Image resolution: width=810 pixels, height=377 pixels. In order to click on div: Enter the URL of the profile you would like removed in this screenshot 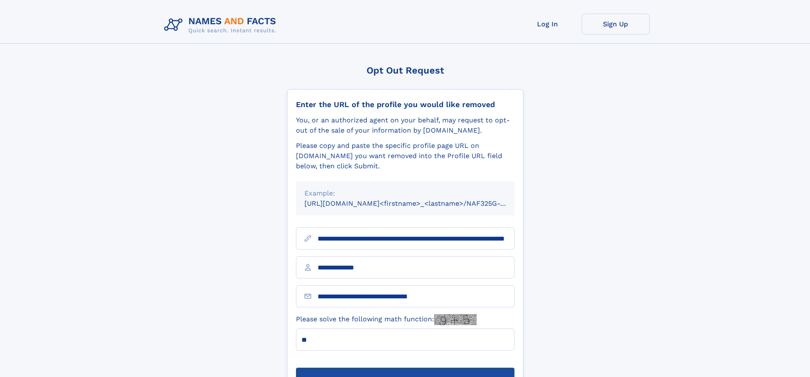, I will do `click(405, 105)`.